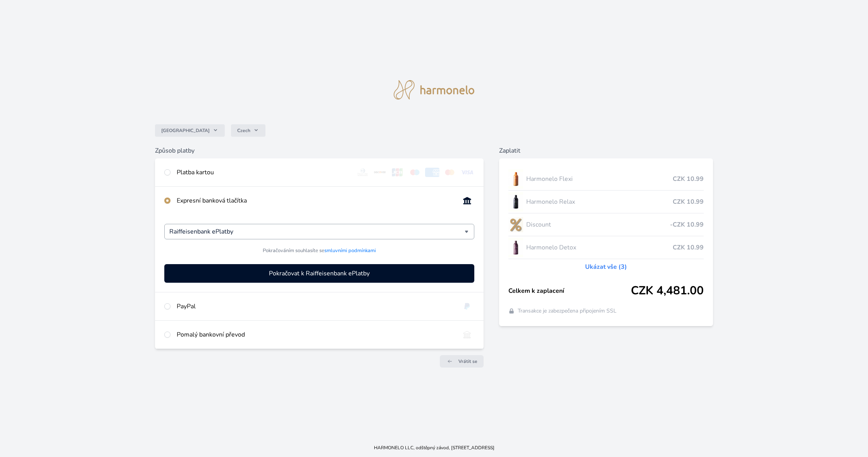 The height and width of the screenshot is (457, 868). Describe the element at coordinates (414, 172) in the screenshot. I see `img: maestro.svg` at that location.